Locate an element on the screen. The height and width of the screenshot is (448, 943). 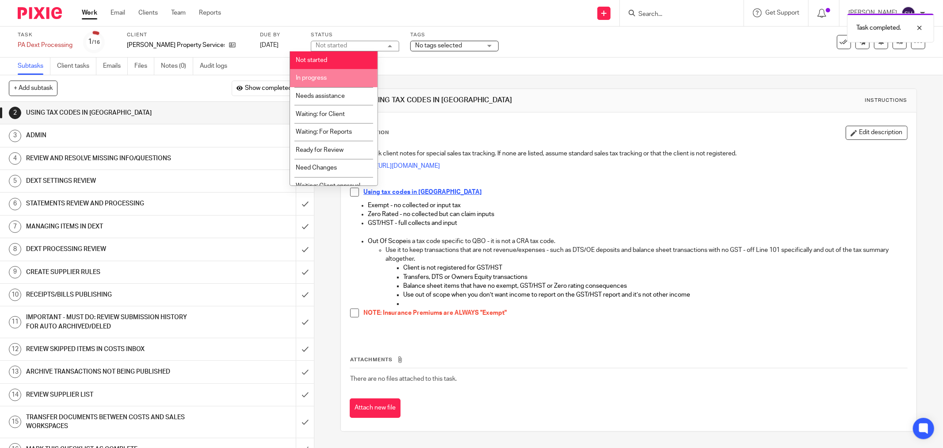
div: 6 is located at coordinates (15, 204).